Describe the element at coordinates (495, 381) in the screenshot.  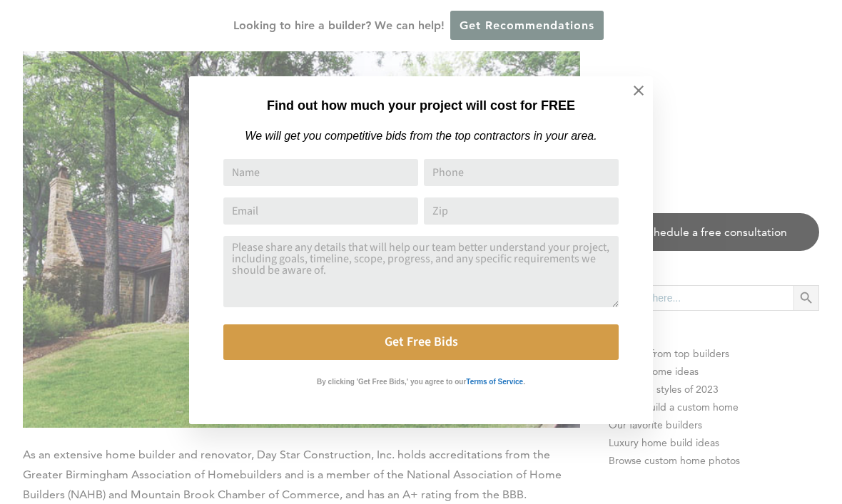
I see `strong: Terms of Service` at that location.